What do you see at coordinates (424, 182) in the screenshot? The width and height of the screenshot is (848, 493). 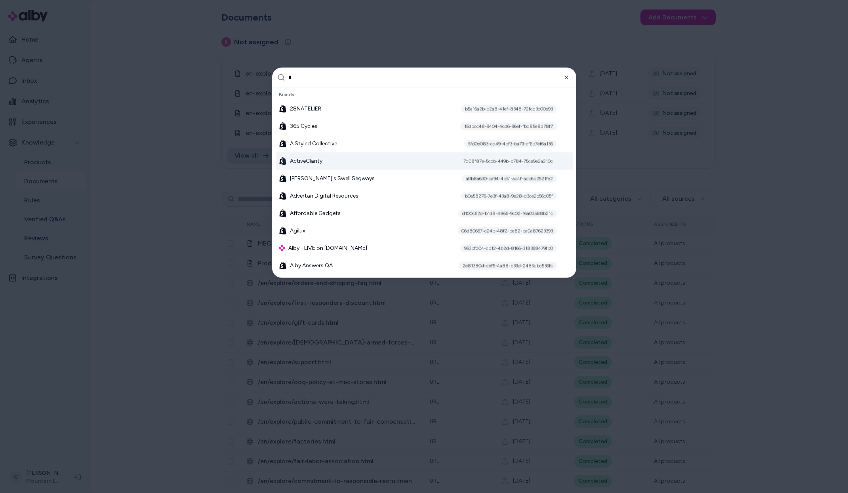 I see `div: Suggestions` at bounding box center [424, 182].